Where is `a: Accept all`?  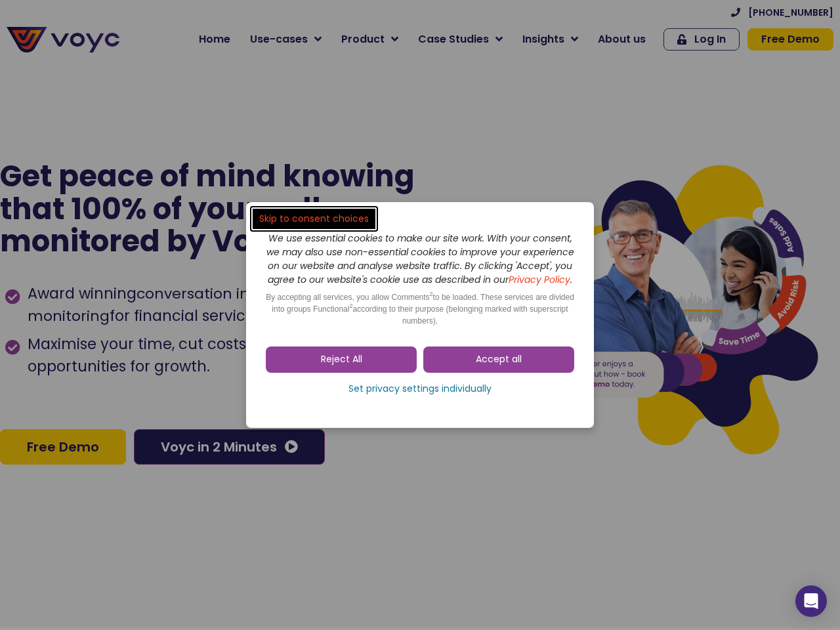 a: Accept all is located at coordinates (499, 360).